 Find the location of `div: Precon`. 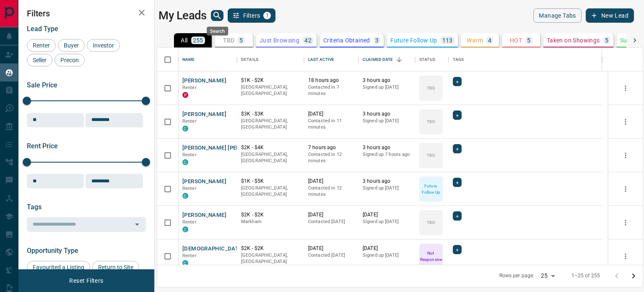

div: Precon is located at coordinates (70, 60).